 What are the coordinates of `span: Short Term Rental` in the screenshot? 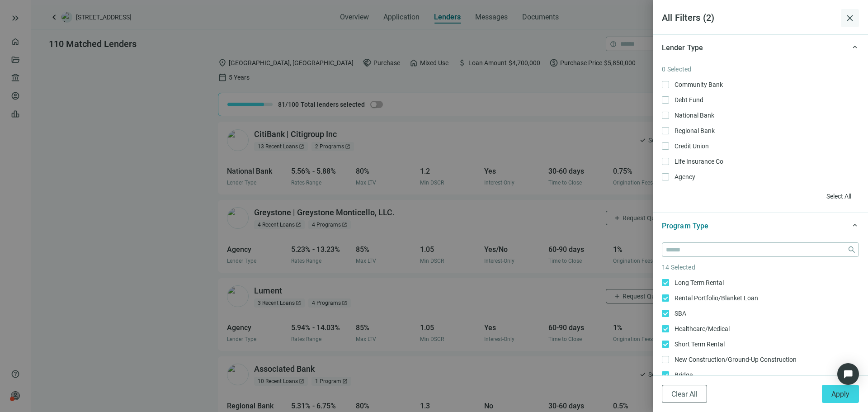 It's located at (699, 344).